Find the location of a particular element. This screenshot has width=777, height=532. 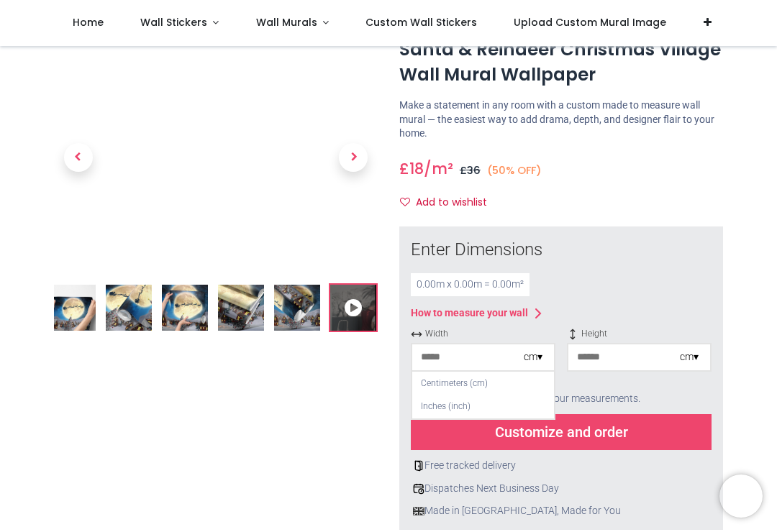

span: Previous is located at coordinates (79, 158).